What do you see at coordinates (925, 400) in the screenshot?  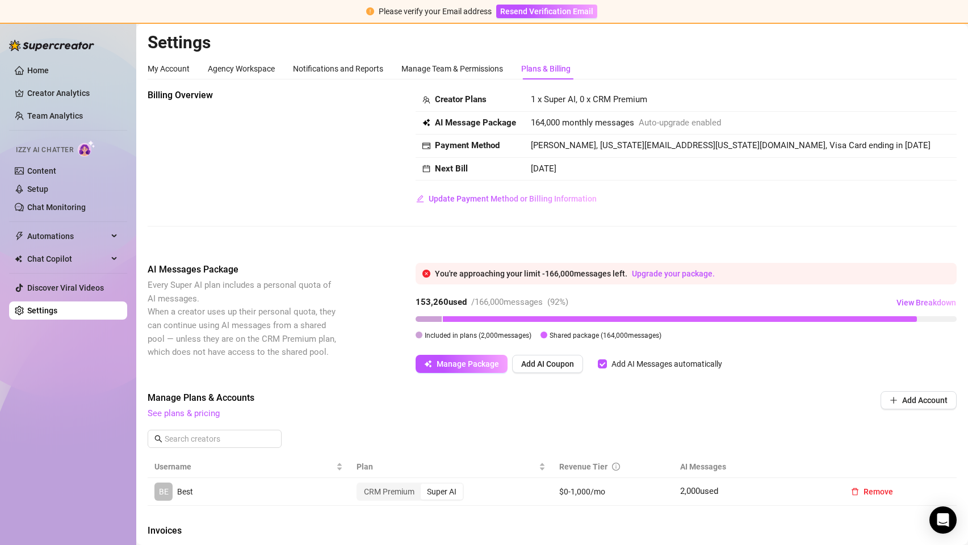 I see `span: Add Account` at bounding box center [925, 400].